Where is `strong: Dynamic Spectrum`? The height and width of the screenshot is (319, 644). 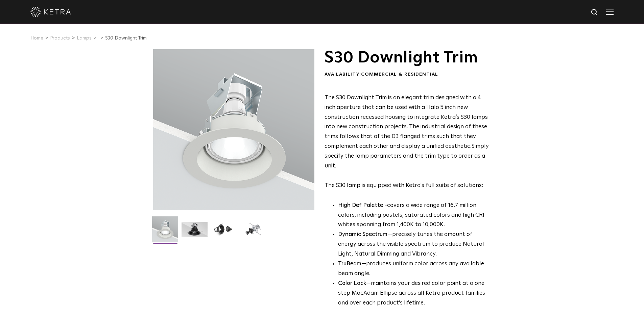 strong: Dynamic Spectrum is located at coordinates (363, 234).